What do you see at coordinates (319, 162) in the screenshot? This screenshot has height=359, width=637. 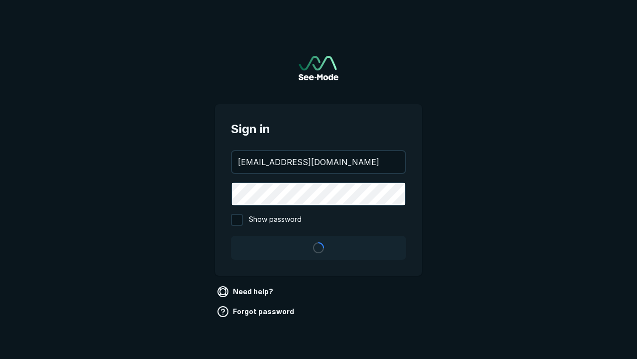 I see `input: your@email.com` at bounding box center [319, 162].